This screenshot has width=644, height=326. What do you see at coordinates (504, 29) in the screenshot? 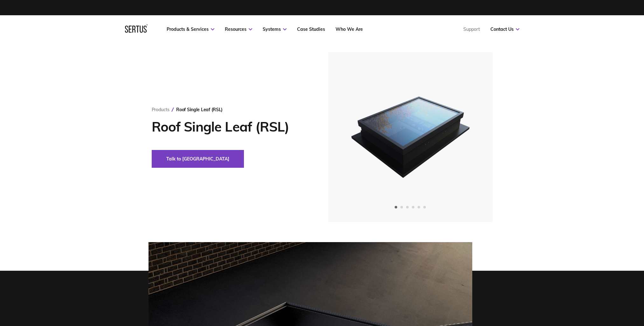
I see `a: Contact Us` at bounding box center [504, 29].